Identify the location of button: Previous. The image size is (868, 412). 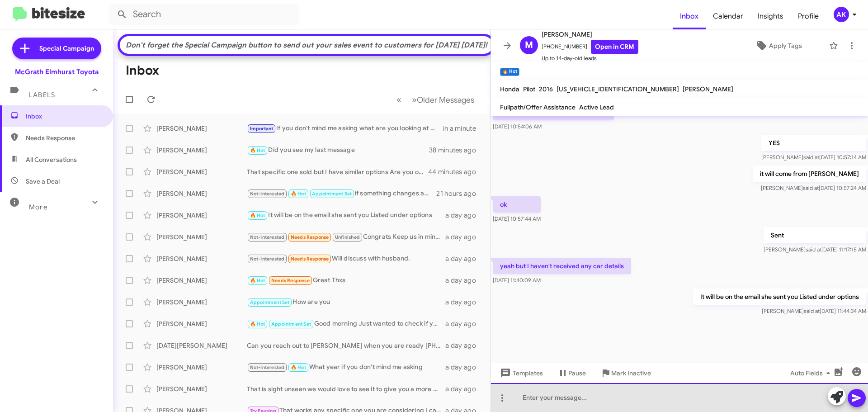
(399, 100).